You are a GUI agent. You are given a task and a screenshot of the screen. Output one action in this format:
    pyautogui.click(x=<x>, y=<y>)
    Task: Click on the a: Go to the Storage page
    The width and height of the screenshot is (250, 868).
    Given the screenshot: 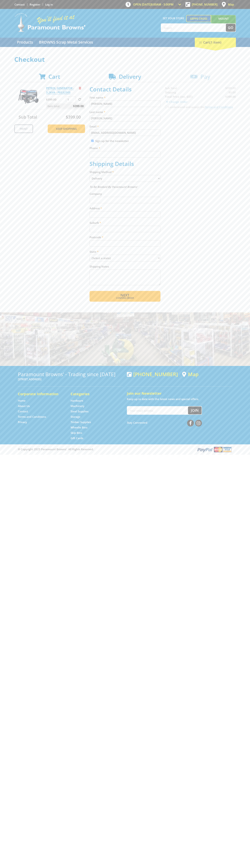 What is the action you would take?
    pyautogui.click(x=75, y=417)
    